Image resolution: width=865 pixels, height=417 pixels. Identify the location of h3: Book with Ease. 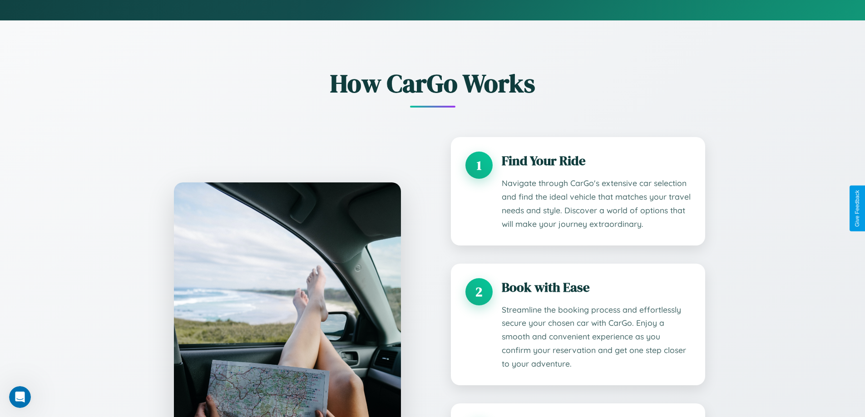
(596, 287).